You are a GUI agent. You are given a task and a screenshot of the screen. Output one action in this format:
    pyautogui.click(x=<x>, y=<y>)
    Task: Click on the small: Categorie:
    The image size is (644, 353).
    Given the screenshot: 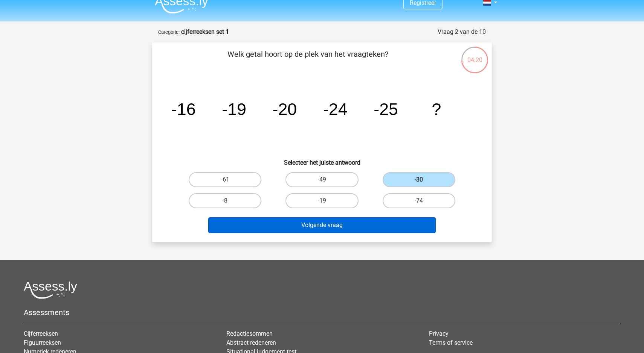 What is the action you would take?
    pyautogui.click(x=169, y=32)
    